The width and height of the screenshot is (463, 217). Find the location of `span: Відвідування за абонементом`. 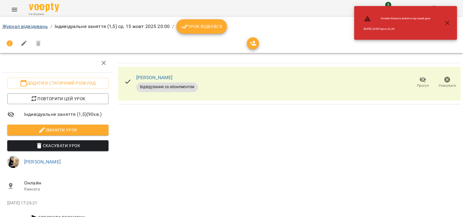

span: Відвідування за абонементом is located at coordinates (167, 87).